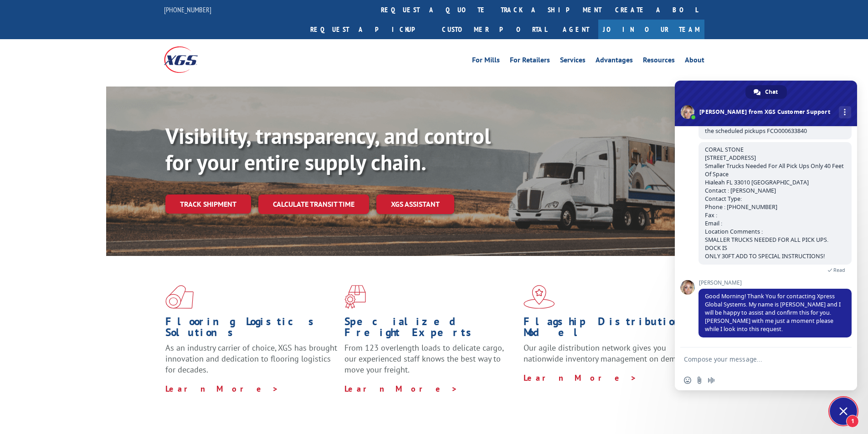 The height and width of the screenshot is (434, 868). What do you see at coordinates (772, 92) in the screenshot?
I see `span: Chat` at bounding box center [772, 92].